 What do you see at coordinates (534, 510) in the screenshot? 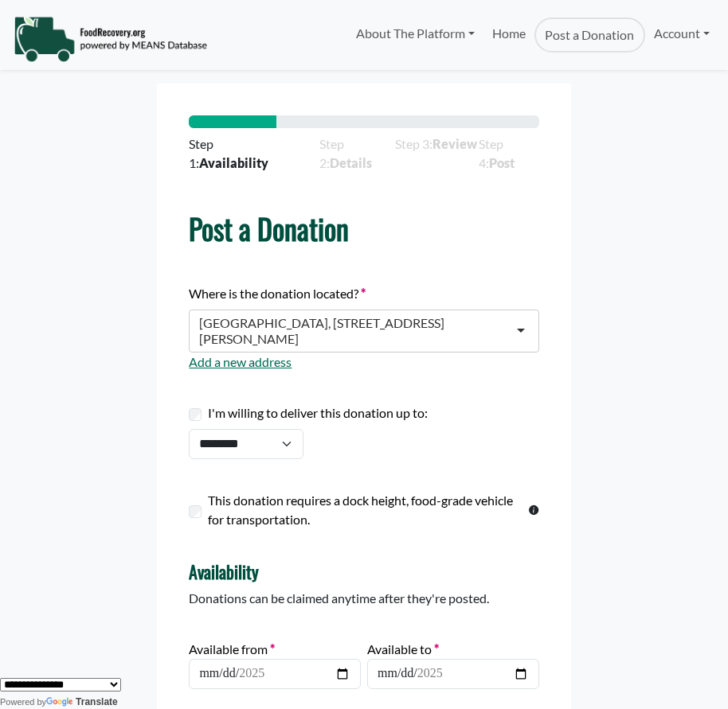
I see `svg: This checkbox should only be used by warehouses donating more than one pallet of product.` at bounding box center [534, 510].